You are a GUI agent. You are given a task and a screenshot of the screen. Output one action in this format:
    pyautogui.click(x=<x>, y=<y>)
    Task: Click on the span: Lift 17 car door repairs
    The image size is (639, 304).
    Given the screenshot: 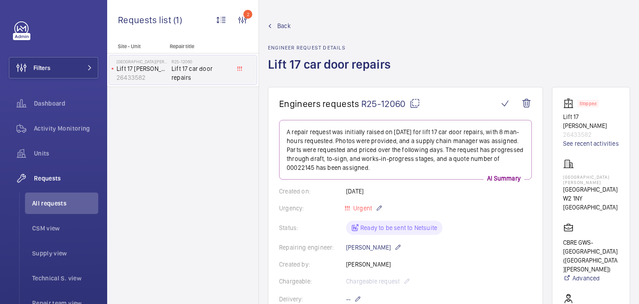 What is the action you would take?
    pyautogui.click(x=201, y=73)
    